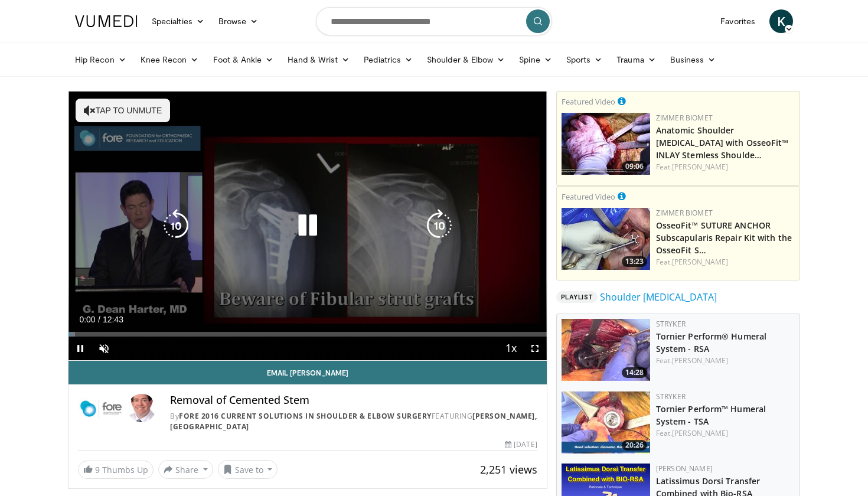 The width and height of the screenshot is (868, 496). What do you see at coordinates (737, 21) in the screenshot?
I see `a: Favorites` at bounding box center [737, 21].